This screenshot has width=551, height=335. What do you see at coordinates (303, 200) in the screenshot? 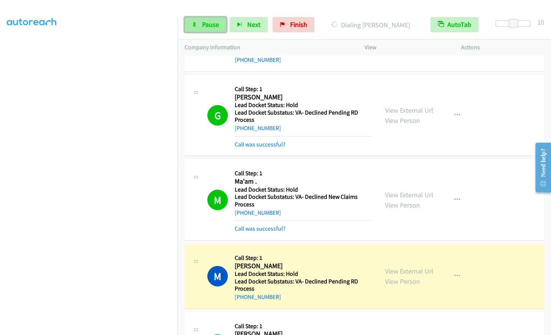
I see `h5: Lead Docket Substatus: VA- Declined New Claims Process` at bounding box center [303, 200].